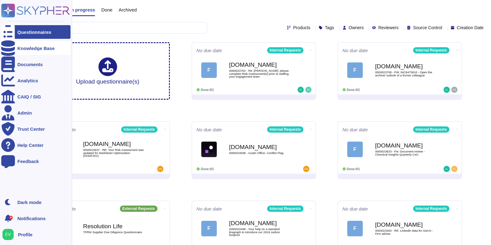 Image resolution: width=491 pixels, height=245 pixels. Describe the element at coordinates (139, 209) in the screenshot. I see `div: External Requests` at that location.